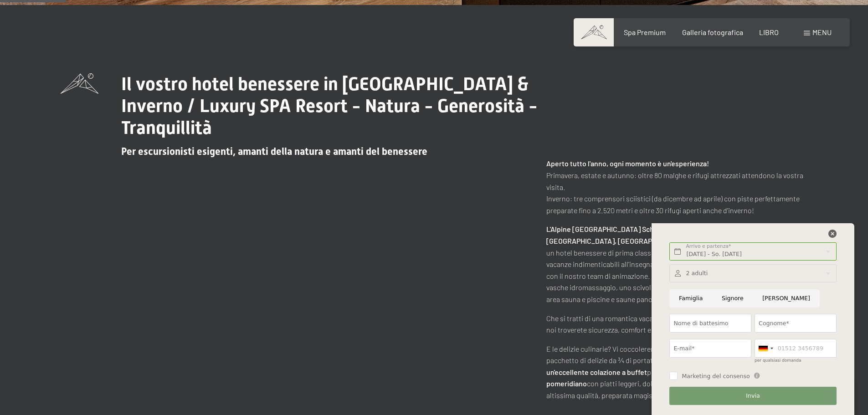 This screenshot has width=868, height=415. Describe the element at coordinates (596, 372) in the screenshot. I see `font: un'eccellente colazione a buffet` at that location.